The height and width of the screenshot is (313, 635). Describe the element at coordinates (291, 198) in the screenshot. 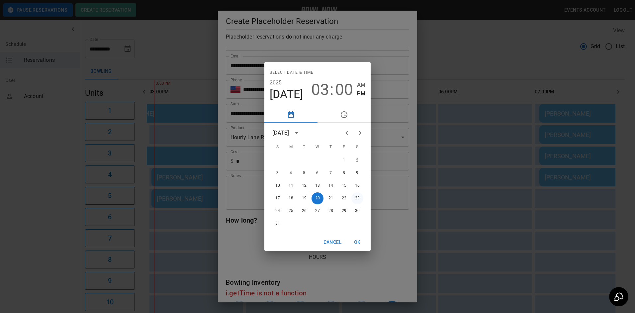

I see `button: 18` at that location.